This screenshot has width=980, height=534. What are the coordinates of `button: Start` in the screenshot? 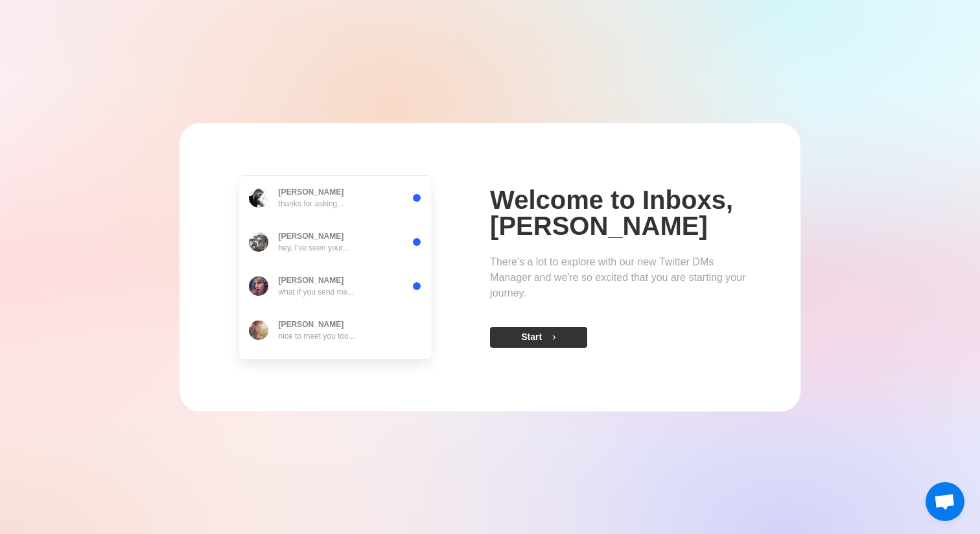 It's located at (539, 337).